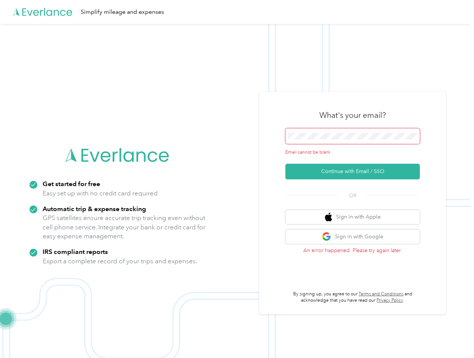 This screenshot has height=358, width=474. I want to click on p: Easy set up with no credit card required, so click(100, 193).